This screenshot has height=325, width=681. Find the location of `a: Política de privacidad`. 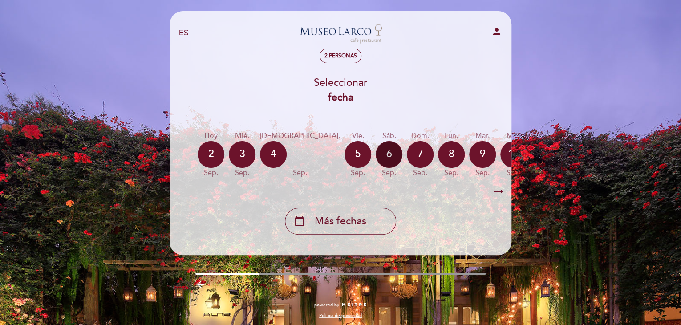

a: Política de privacidad is located at coordinates (341, 316).